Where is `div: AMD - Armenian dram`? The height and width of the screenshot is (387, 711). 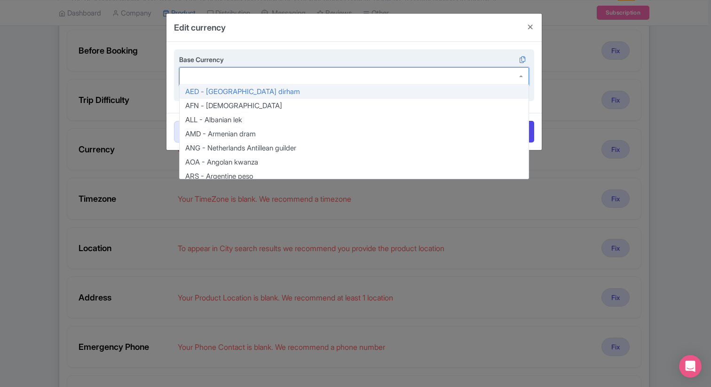 div: AMD - Armenian dram is located at coordinates (354, 134).